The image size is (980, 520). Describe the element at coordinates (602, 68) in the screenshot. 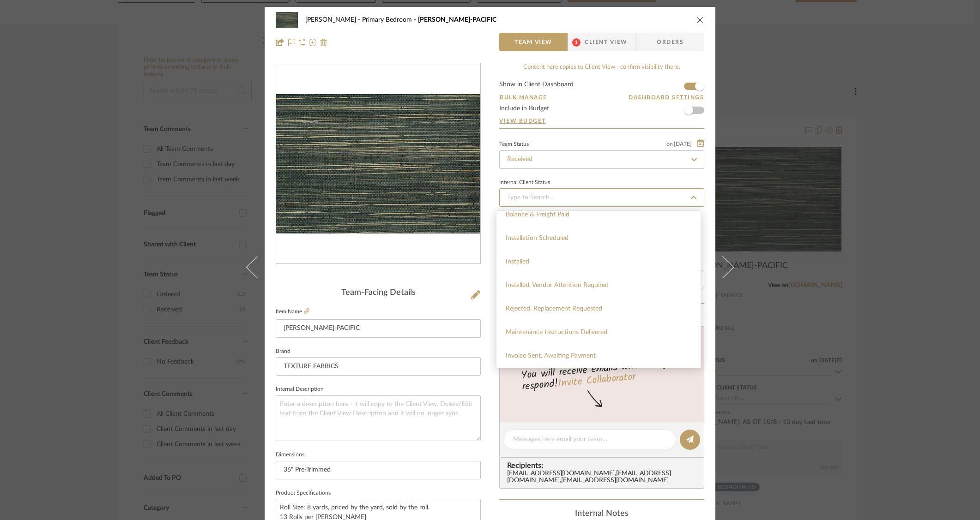

I see `div: Content here copies to Client View - confirm visibility there.` at that location.